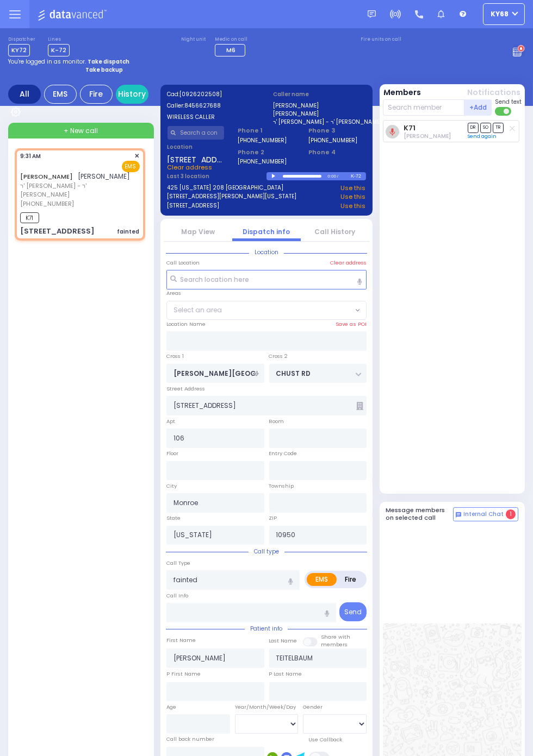 The image size is (533, 756). Describe the element at coordinates (171, 707) in the screenshot. I see `label: Age` at that location.